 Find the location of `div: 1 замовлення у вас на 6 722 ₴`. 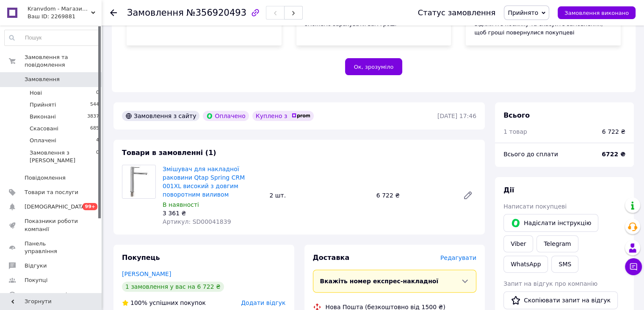

div: 1 замовлення у вас на 6 722 ₴ is located at coordinates (173, 286).